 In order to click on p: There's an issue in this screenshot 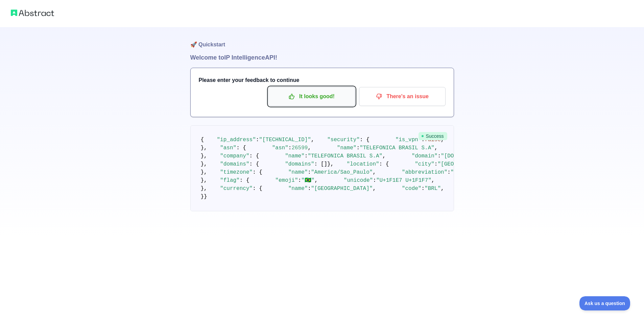, I will do `click(402, 97)`.